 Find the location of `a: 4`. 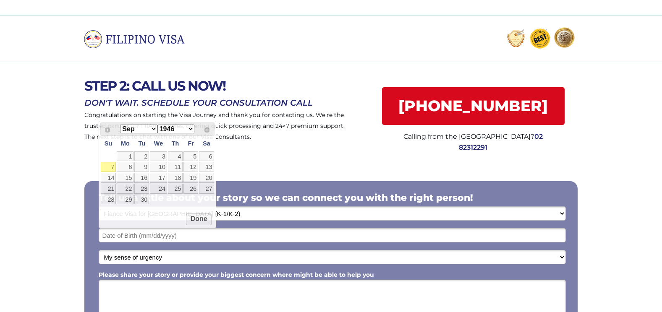

a: 4 is located at coordinates (175, 157).